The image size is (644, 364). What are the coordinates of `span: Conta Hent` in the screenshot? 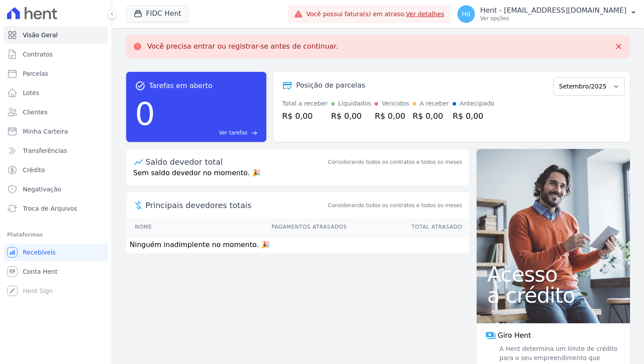 It's located at (40, 271).